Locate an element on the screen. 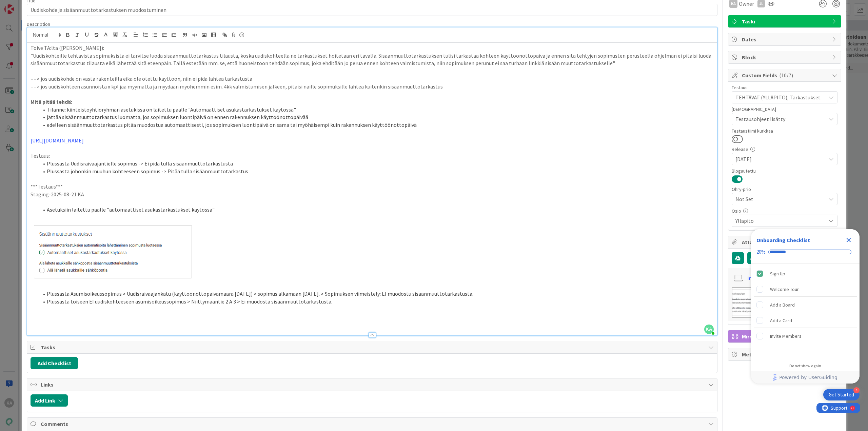 The height and width of the screenshot is (431, 868). p: ==> jos uudiskohteen asunnoista x kpl jää myymättä ja myydään myöhemmin esim. 4kk valmistumisen j... is located at coordinates (372, 86).